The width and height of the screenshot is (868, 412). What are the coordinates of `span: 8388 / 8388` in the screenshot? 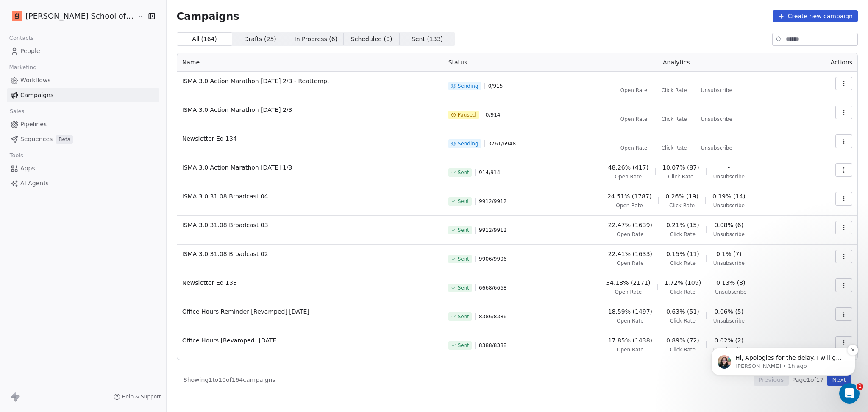 It's located at (493, 345).